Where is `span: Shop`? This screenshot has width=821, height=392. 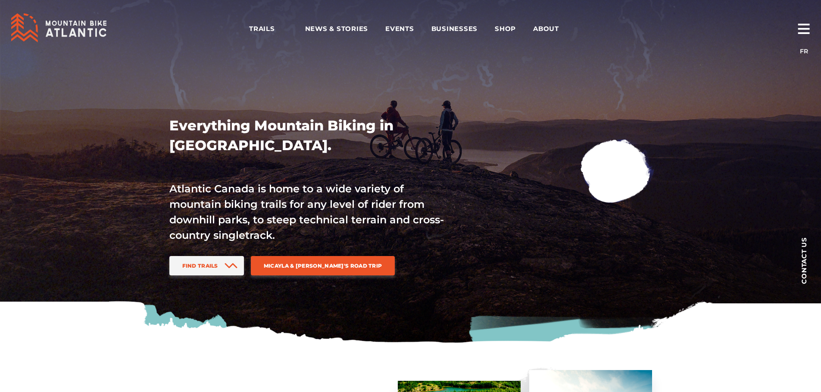
span: Shop is located at coordinates (505, 29).